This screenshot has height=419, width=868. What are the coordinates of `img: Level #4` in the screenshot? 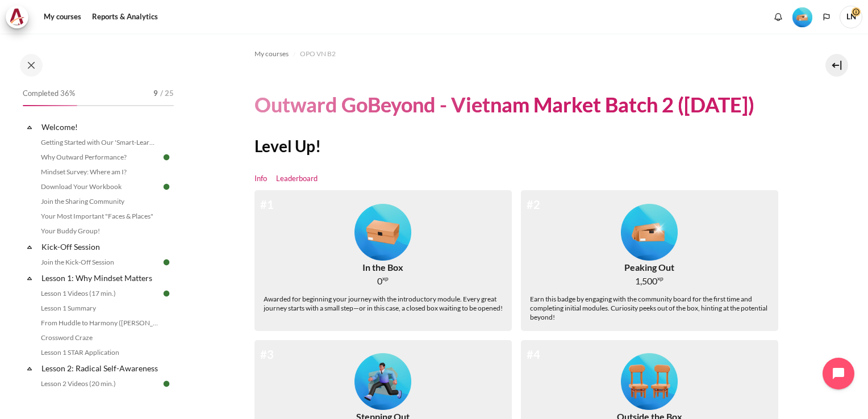 It's located at (649, 382).